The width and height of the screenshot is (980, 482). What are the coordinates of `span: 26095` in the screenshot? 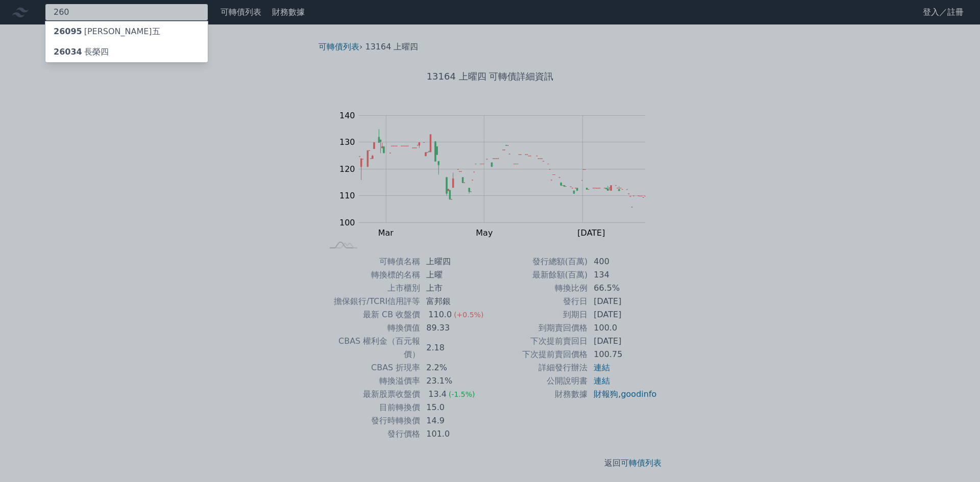 It's located at (68, 31).